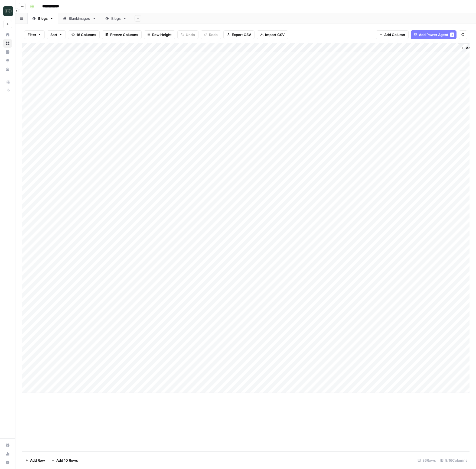 The image size is (476, 469). What do you see at coordinates (7, 52) in the screenshot?
I see `a: Insights` at bounding box center [7, 52].